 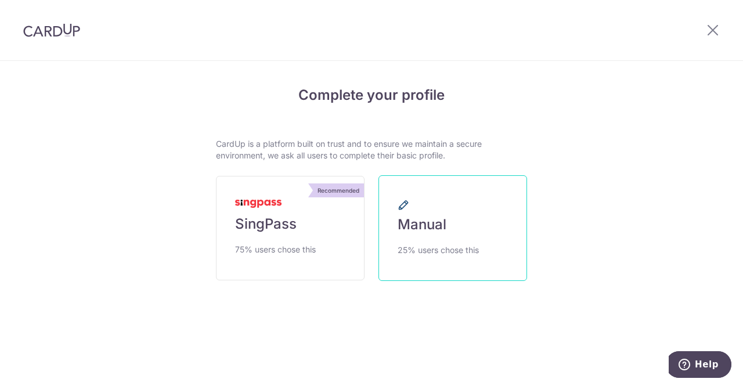 What do you see at coordinates (338, 190) in the screenshot?
I see `div: Recommended` at bounding box center [338, 190].